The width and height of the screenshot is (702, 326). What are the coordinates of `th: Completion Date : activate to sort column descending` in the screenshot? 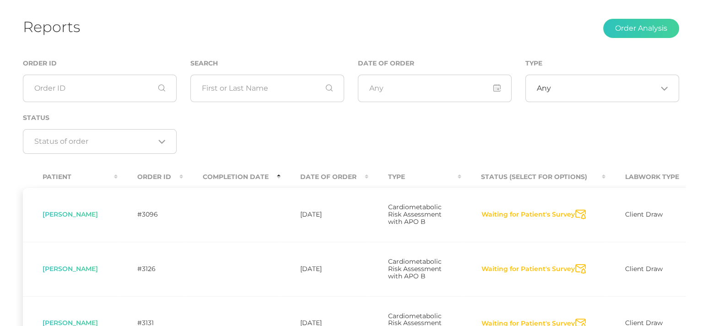 It's located at (231, 177).